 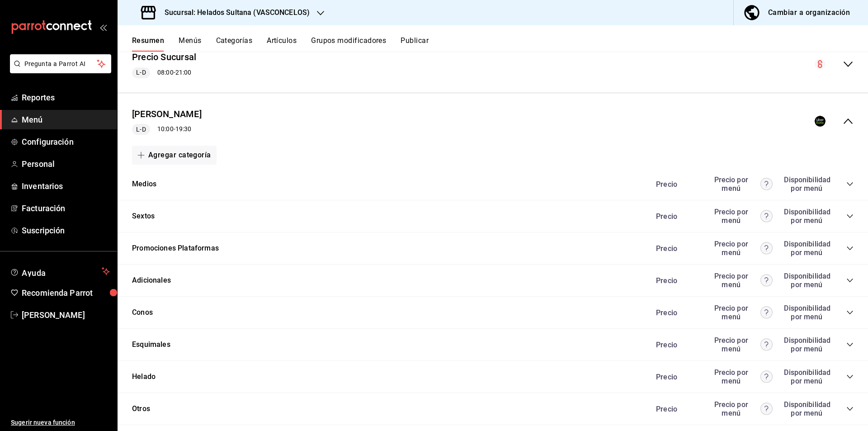 What do you see at coordinates (164, 72) in the screenshot?
I see `div: 08:00 - 21:00` at bounding box center [164, 72].